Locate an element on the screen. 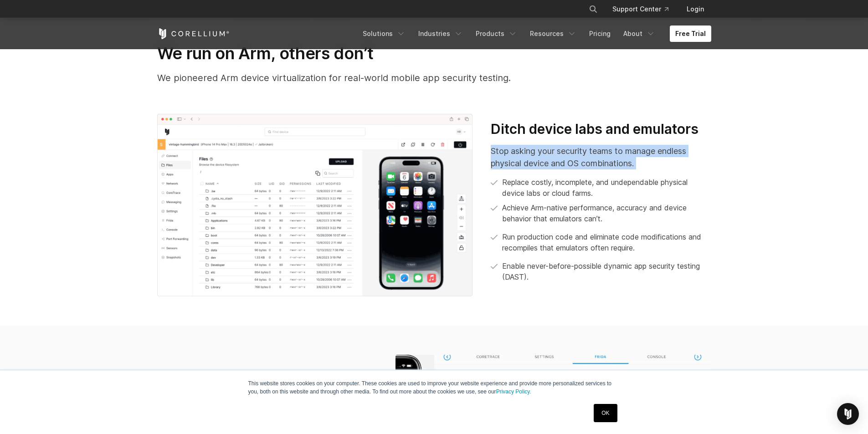 This screenshot has height=434, width=868. a: Resources is located at coordinates (553, 34).